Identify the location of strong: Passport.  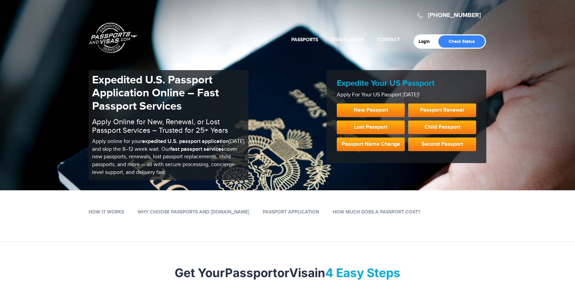
(251, 272).